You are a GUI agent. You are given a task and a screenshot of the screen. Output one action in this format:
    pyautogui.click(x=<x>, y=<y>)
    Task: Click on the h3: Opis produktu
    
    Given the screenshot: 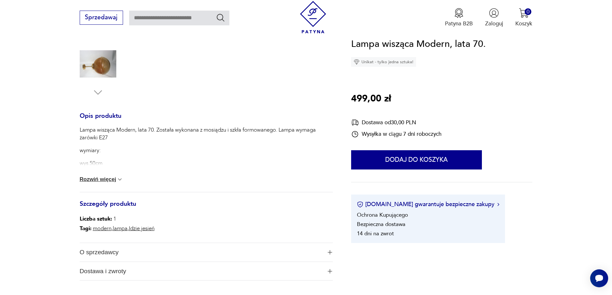 What is the action you would take?
    pyautogui.click(x=206, y=120)
    